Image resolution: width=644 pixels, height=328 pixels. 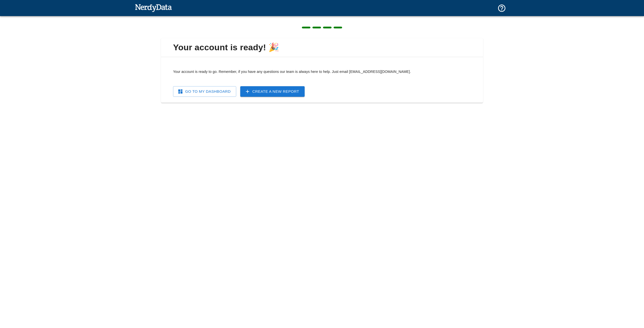 I want to click on button: Support and Documentation, so click(x=502, y=8).